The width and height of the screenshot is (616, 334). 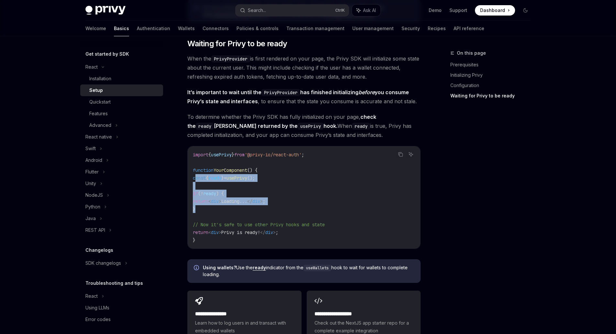 I want to click on h5: Changelogs, so click(x=99, y=250).